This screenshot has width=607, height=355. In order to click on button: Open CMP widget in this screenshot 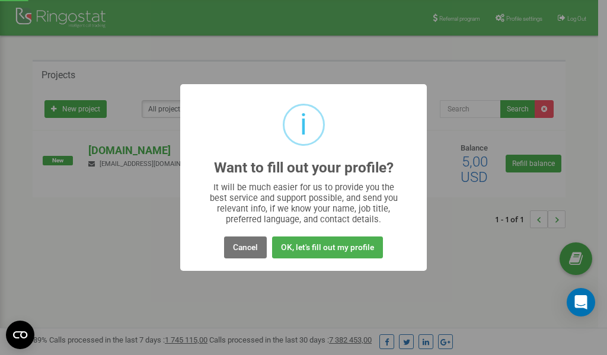, I will do `click(20, 335)`.